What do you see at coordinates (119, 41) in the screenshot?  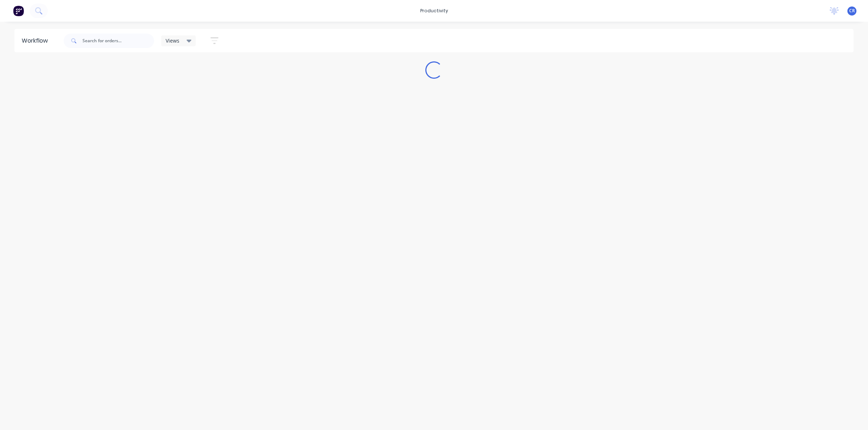 I see `input: Search for orders...` at bounding box center [119, 41].